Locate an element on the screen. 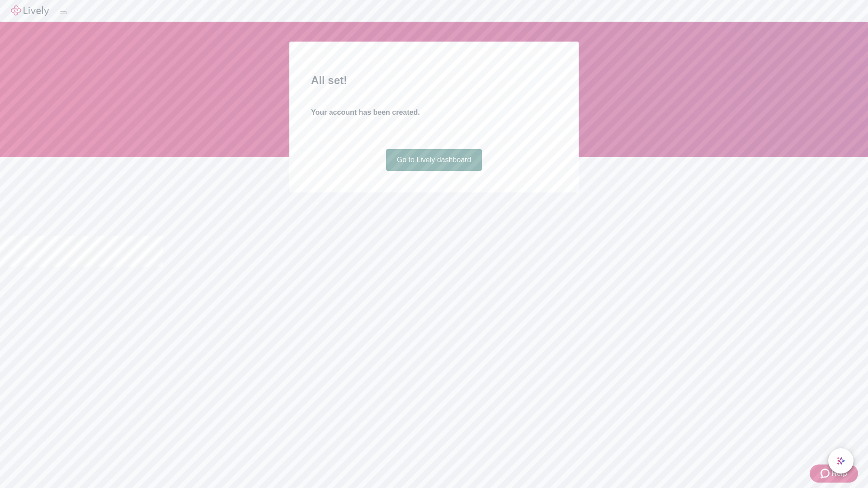 This screenshot has height=488, width=868. h2: All set! is located at coordinates (434, 81).